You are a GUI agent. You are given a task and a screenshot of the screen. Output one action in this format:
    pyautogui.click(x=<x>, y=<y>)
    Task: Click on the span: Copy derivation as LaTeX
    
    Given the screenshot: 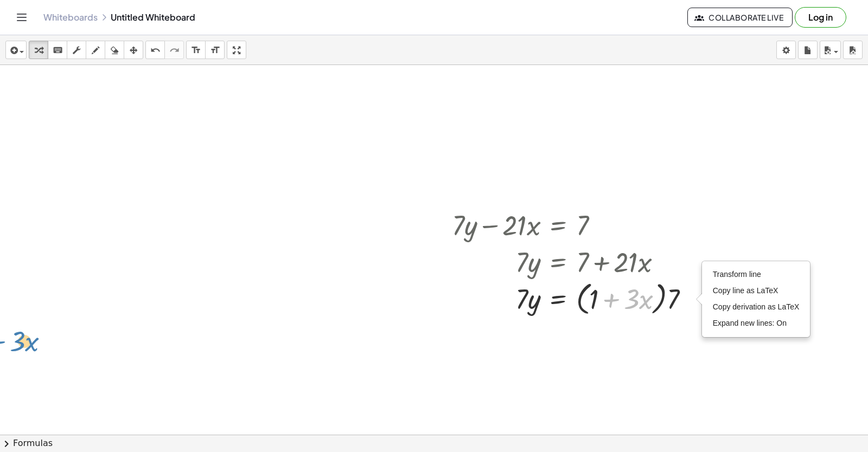 What is the action you would take?
    pyautogui.click(x=756, y=307)
    